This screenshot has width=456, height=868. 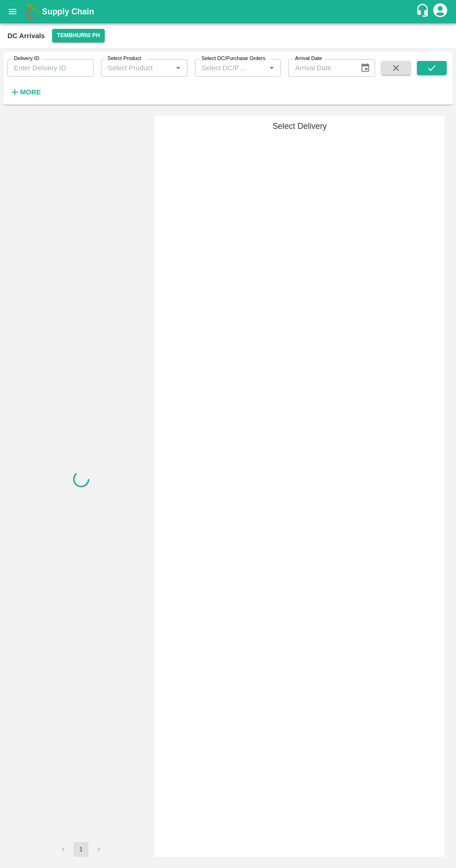 What do you see at coordinates (13, 12) in the screenshot?
I see `button: open drawer` at bounding box center [13, 12].